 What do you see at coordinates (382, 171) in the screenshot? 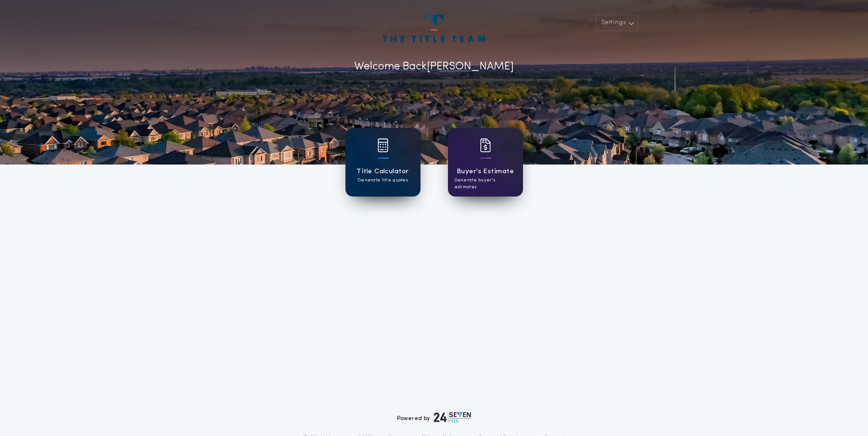
I see `h1: Title Calculator` at bounding box center [382, 171].